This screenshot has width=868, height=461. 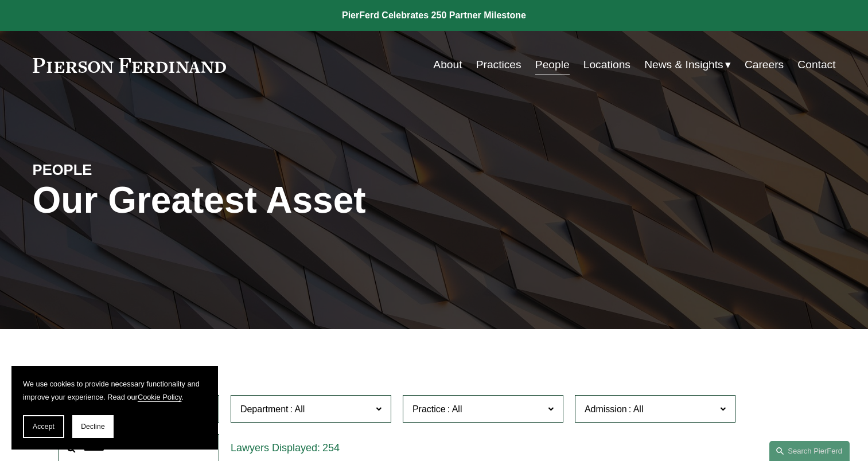 I want to click on p: We use cookies to provide necessary functionality and improve your experience. Read our ., so click(x=115, y=391).